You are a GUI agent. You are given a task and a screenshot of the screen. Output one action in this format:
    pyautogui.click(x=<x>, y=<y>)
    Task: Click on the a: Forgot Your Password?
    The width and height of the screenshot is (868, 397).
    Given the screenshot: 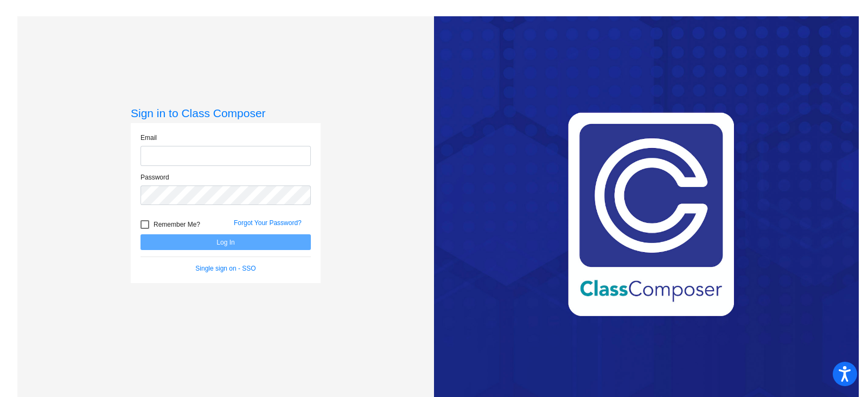 What is the action you would take?
    pyautogui.click(x=267, y=223)
    